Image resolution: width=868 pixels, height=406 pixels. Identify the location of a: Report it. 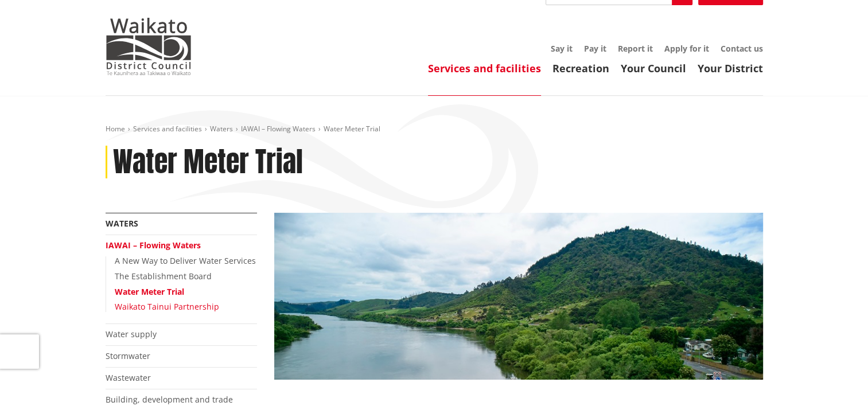
(635, 48).